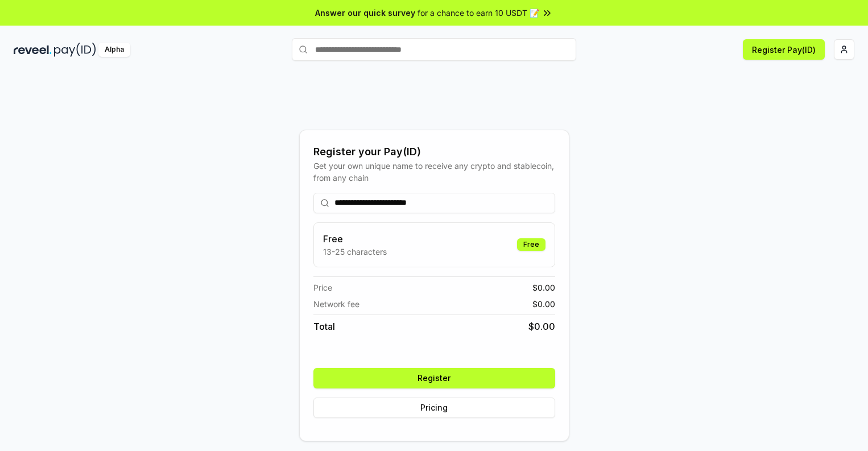 The height and width of the screenshot is (451, 868). I want to click on img: pay_id, so click(75, 50).